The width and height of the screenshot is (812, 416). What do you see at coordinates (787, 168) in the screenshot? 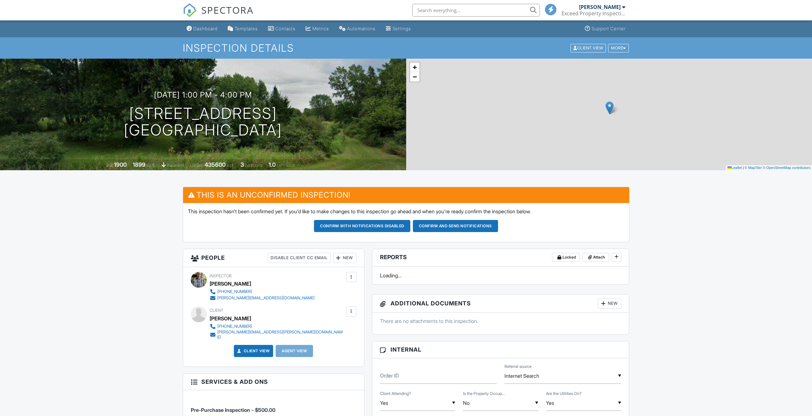
I see `a: © OpenStreetMap contributors` at bounding box center [787, 168].